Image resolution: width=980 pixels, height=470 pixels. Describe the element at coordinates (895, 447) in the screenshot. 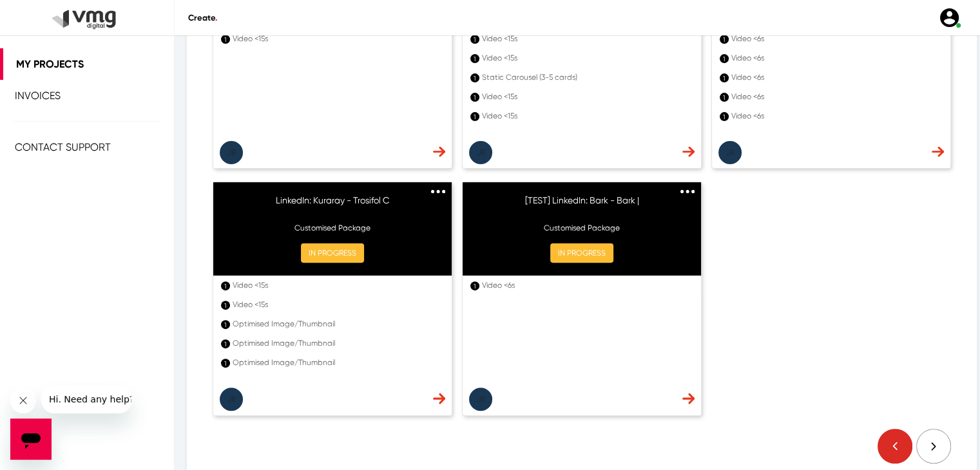

I see `img: Dash-arrow-red-left.svg` at that location.